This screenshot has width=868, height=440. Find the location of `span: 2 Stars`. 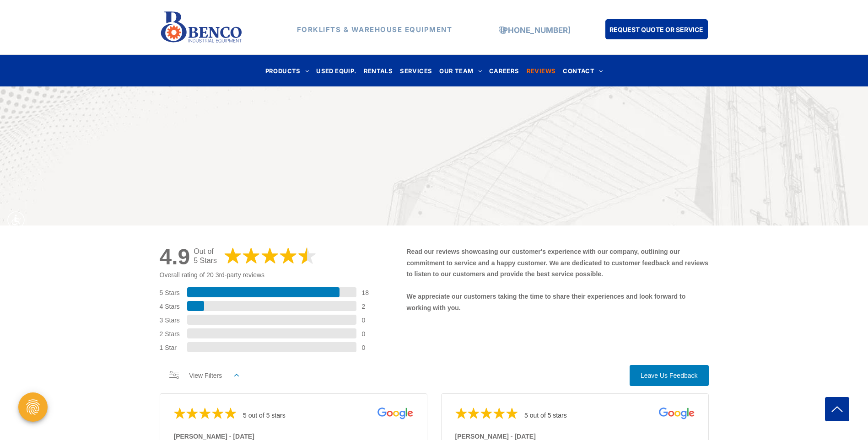

span: 2 Stars is located at coordinates (170, 334).